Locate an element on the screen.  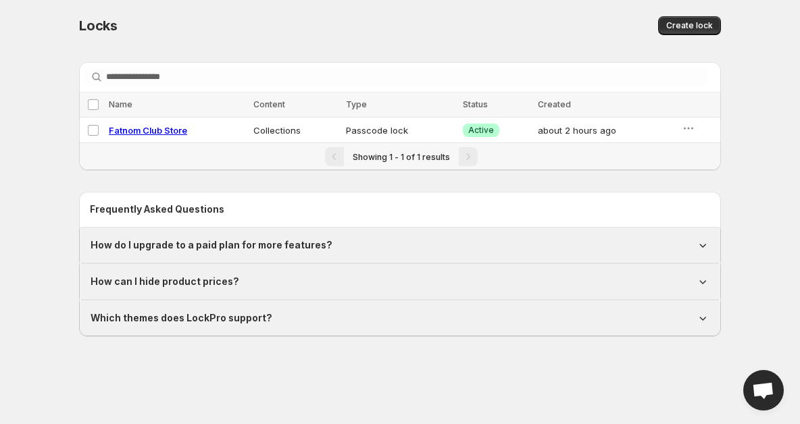
h1: How can I hide product prices? is located at coordinates (165, 282).